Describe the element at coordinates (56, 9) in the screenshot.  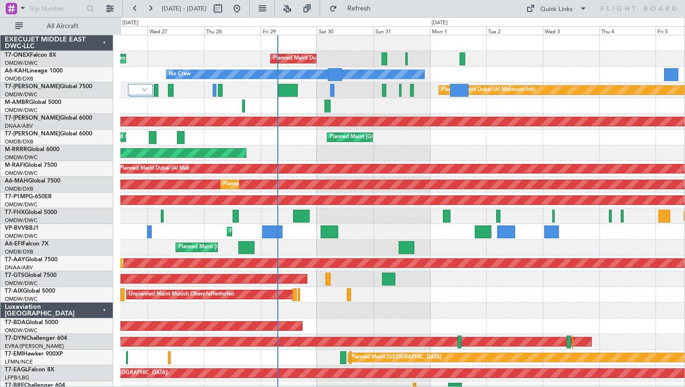
I see `input: Trip Number` at that location.